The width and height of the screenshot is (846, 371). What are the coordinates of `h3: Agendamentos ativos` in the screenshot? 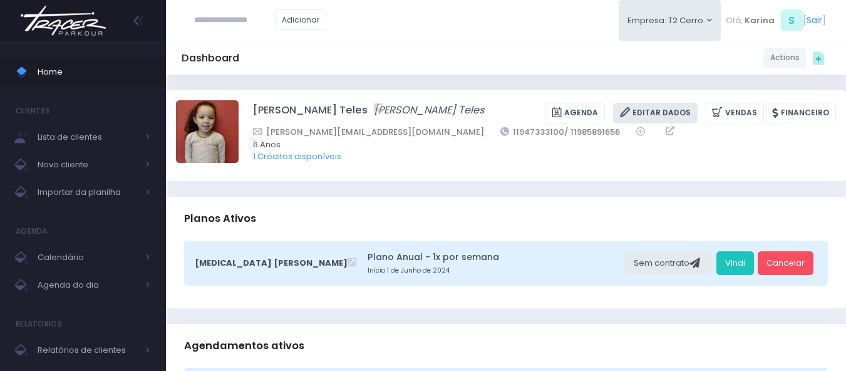 It's located at (244, 345).